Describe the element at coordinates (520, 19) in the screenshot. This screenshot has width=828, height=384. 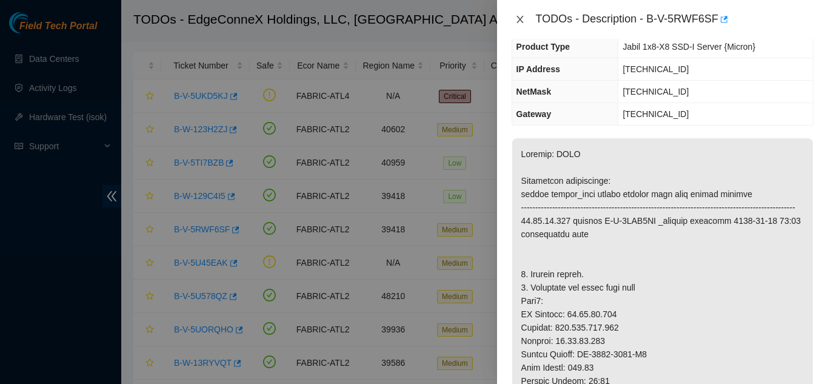
I see `button: Close` at that location.